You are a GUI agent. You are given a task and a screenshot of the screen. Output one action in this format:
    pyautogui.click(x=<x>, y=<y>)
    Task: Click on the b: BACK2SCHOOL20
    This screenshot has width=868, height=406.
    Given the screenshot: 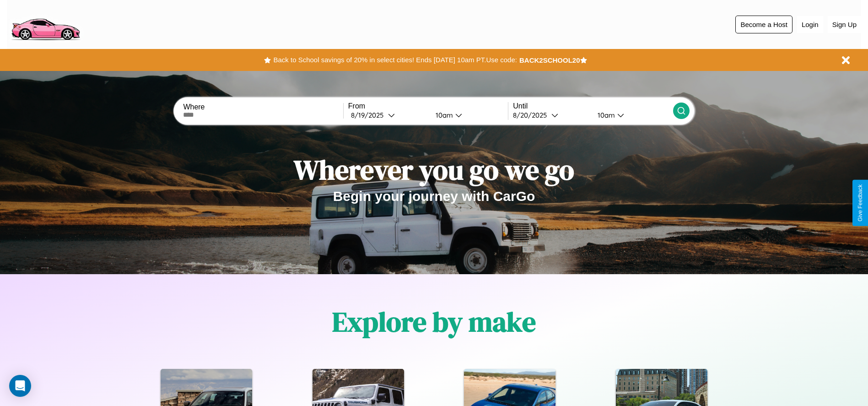 What is the action you would take?
    pyautogui.click(x=550, y=60)
    